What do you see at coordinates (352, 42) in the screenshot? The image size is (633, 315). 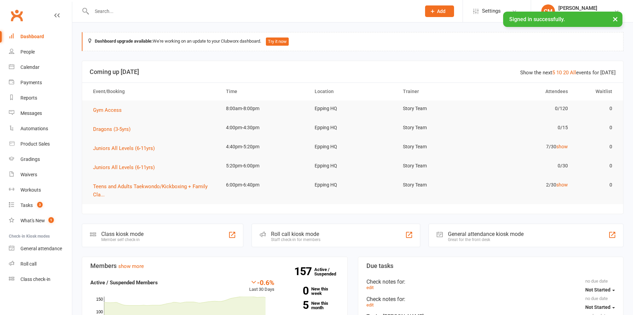 I see `div: We're working on an update to your Clubworx dashboard.` at bounding box center [352, 42].